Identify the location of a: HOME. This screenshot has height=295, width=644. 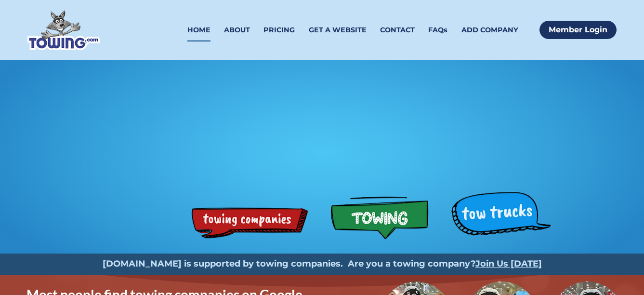
(199, 30).